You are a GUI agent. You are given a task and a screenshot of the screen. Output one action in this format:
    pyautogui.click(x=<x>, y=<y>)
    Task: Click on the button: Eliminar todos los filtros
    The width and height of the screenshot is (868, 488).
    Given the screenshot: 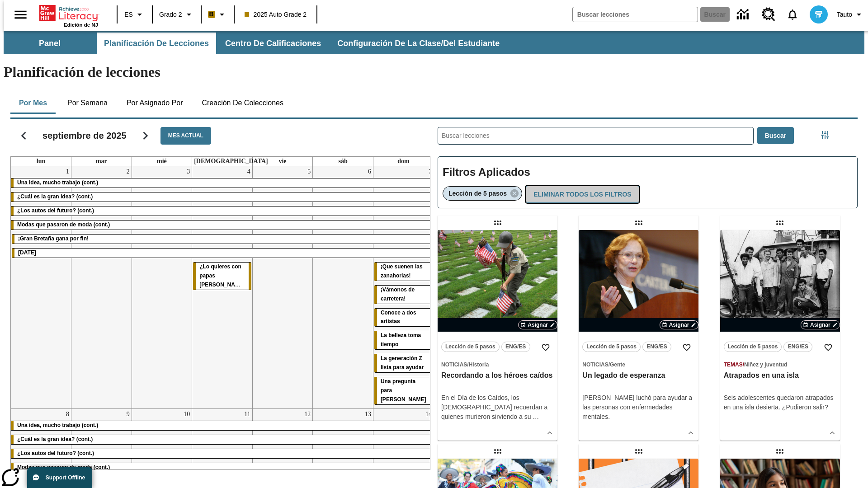 What is the action you would take?
    pyautogui.click(x=582, y=195)
    